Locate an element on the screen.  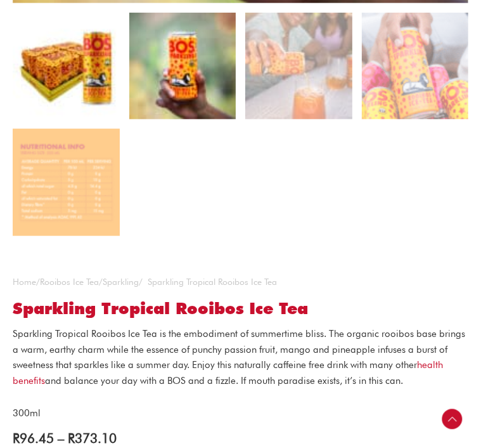
p: Sparkling Tropical Rooibos Ice Tea is the embodiment of summertime bliss. The organic rooibos bas... is located at coordinates (240, 357).